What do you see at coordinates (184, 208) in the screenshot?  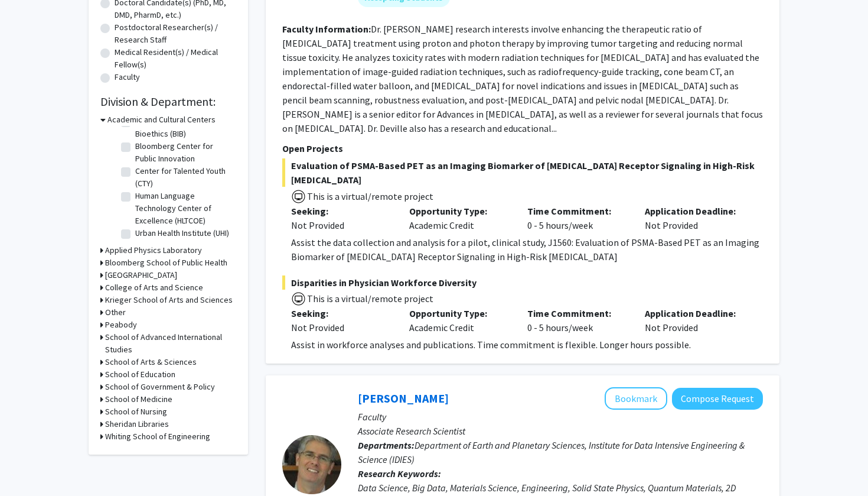 I see `label: Human Language Technology Center of Excellence (HLTCOE)` at bounding box center [184, 208].